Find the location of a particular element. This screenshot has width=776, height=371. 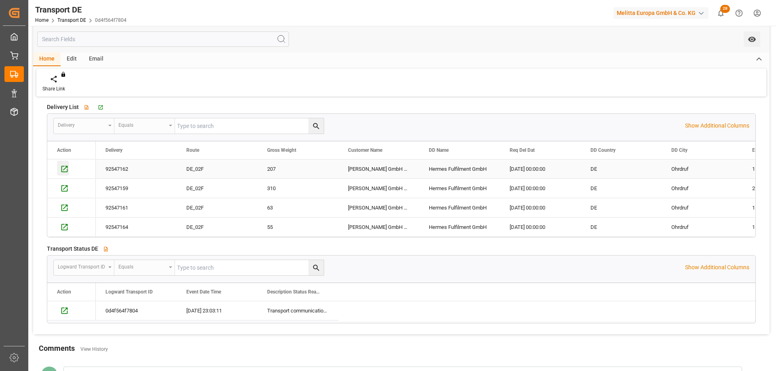

a: Home is located at coordinates (42, 20).